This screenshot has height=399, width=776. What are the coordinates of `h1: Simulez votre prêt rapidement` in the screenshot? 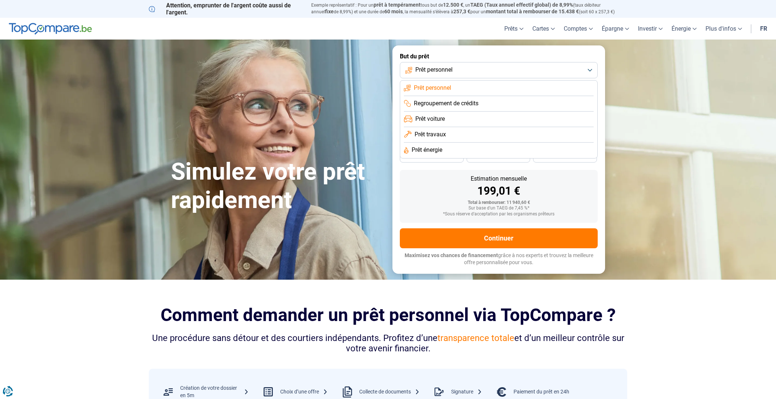 It's located at (277, 186).